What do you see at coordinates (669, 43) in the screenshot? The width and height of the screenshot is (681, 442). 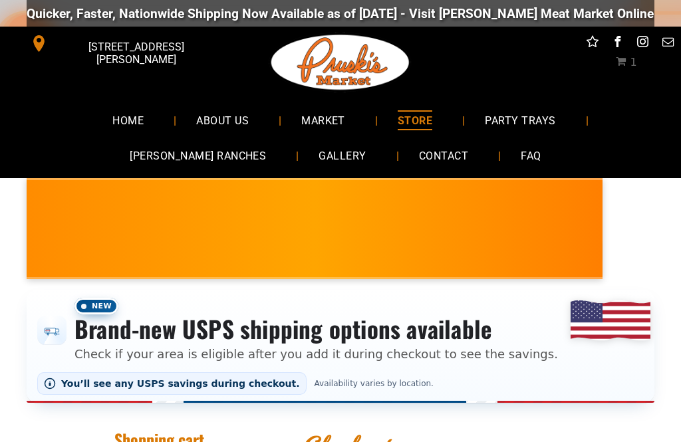 I see `a: email` at bounding box center [669, 43].